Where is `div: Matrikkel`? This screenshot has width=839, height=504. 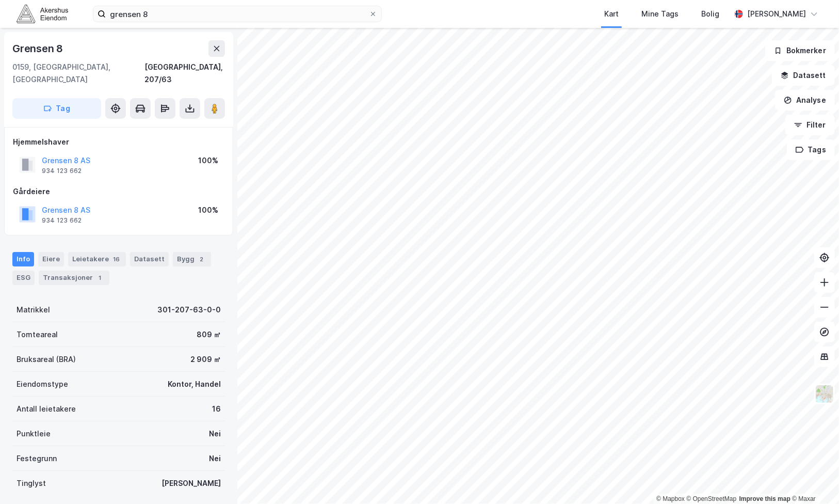 div: Matrikkel is located at coordinates (33, 310).